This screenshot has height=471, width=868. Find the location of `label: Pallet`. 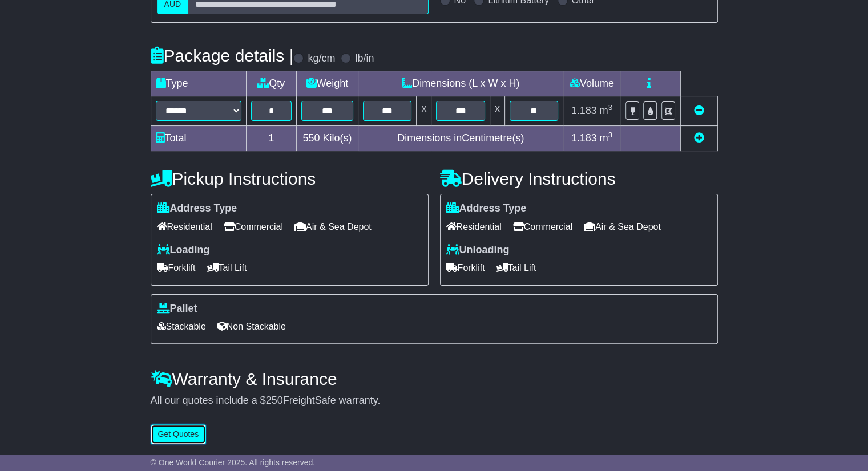

label: Pallet is located at coordinates (177, 309).